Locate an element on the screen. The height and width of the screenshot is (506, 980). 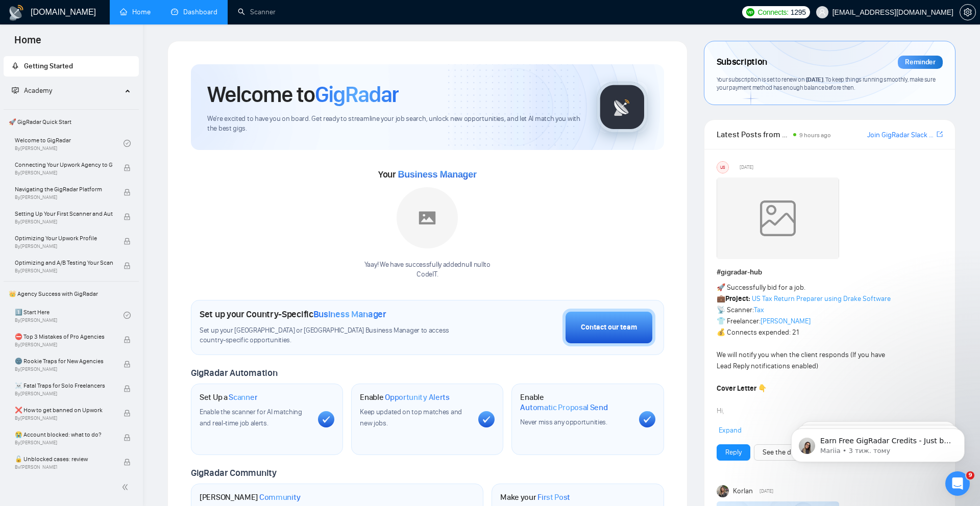
div: Contact our team is located at coordinates (609, 328).